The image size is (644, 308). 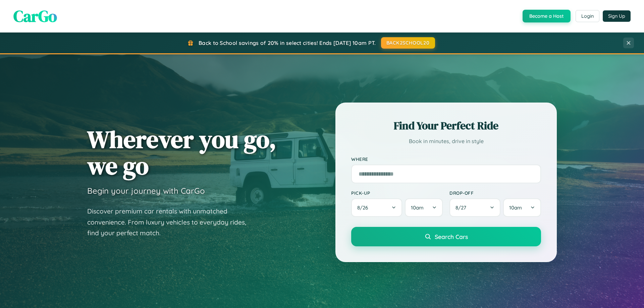 I want to click on h2: Find Your Perfect Ride, so click(x=446, y=126).